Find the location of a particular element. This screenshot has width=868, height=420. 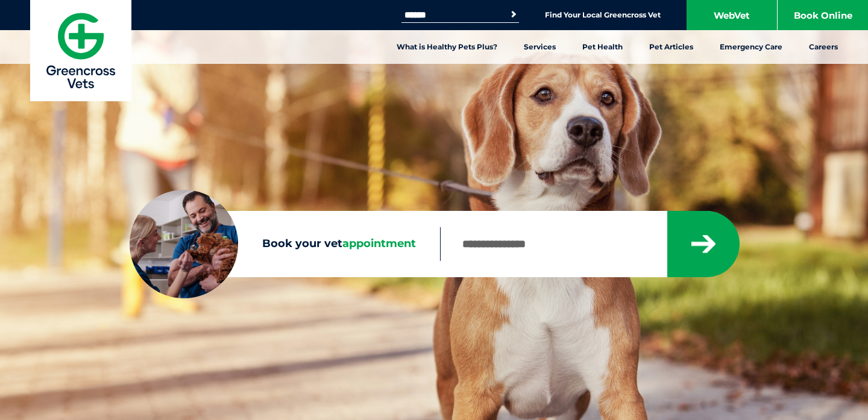

a: What is Healthy Pets Plus? is located at coordinates (446, 47).